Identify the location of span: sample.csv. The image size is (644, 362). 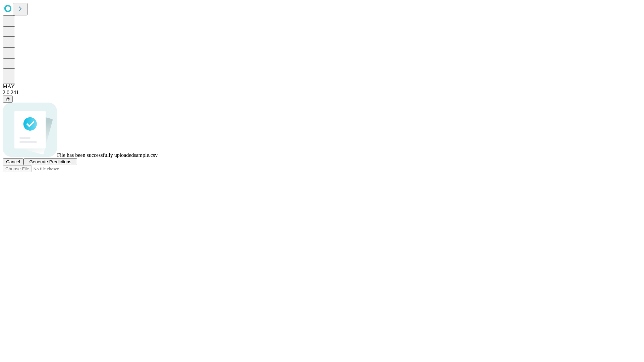
(146, 155).